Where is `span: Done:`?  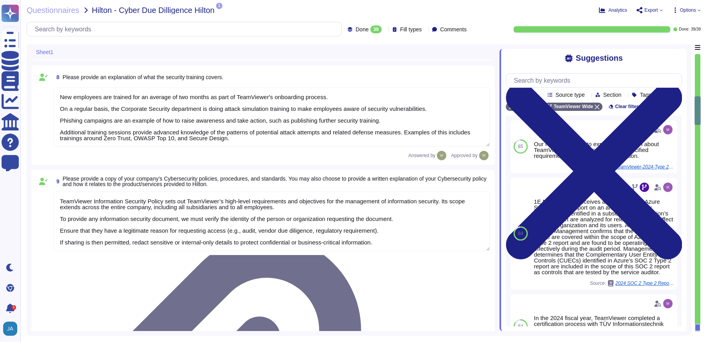
span: Done: is located at coordinates (684, 29).